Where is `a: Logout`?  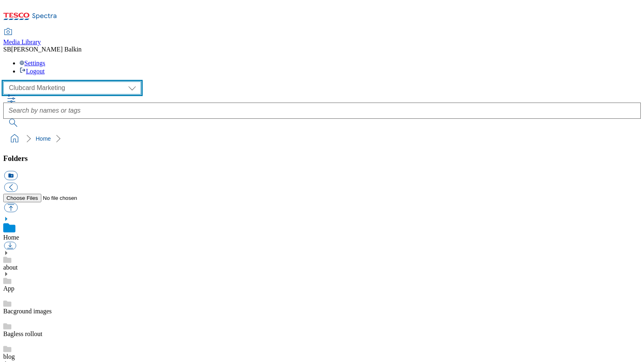 a: Logout is located at coordinates (32, 71).